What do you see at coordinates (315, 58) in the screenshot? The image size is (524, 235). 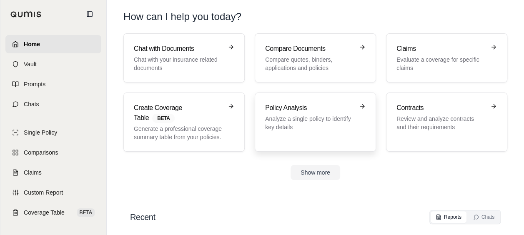 I see `a: Compare DocumentsCompare quotes, binders, applications and policies` at bounding box center [315, 58].